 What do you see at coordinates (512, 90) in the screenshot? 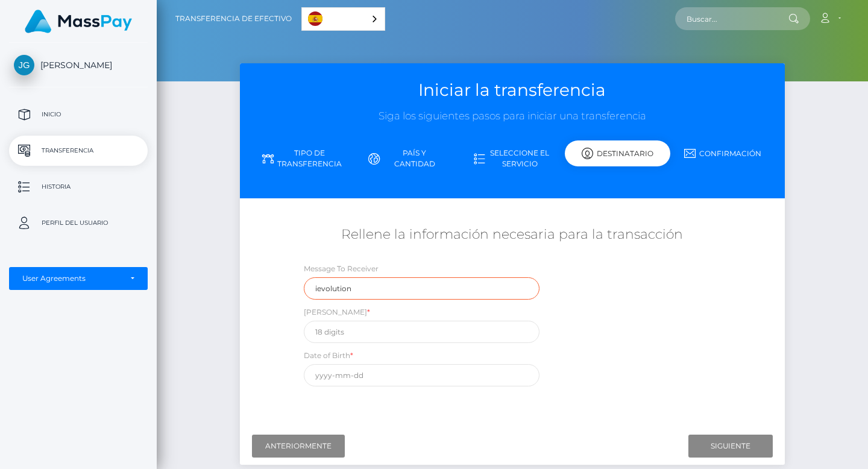
I see `h3: Iniciar la transferencia` at bounding box center [512, 90].